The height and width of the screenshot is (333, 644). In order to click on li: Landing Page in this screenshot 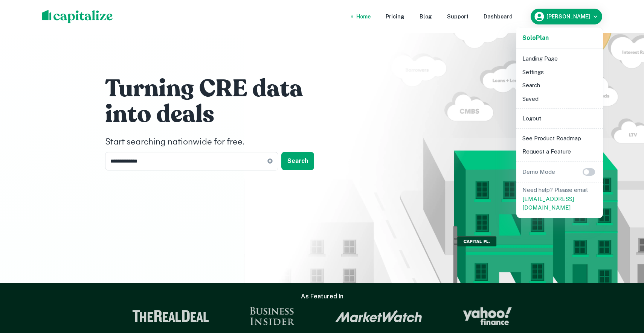, I will do `click(560, 59)`.